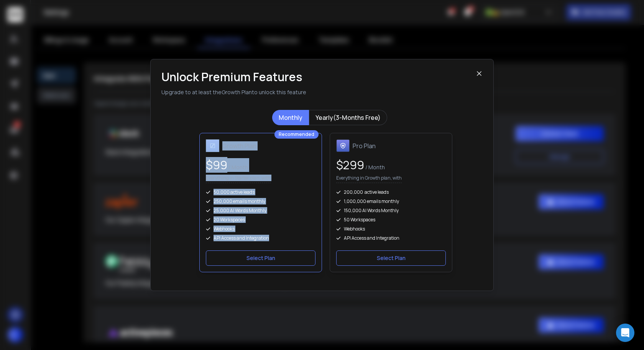 This screenshot has height=350, width=644. I want to click on div: 200,000 active leads, so click(391, 192).